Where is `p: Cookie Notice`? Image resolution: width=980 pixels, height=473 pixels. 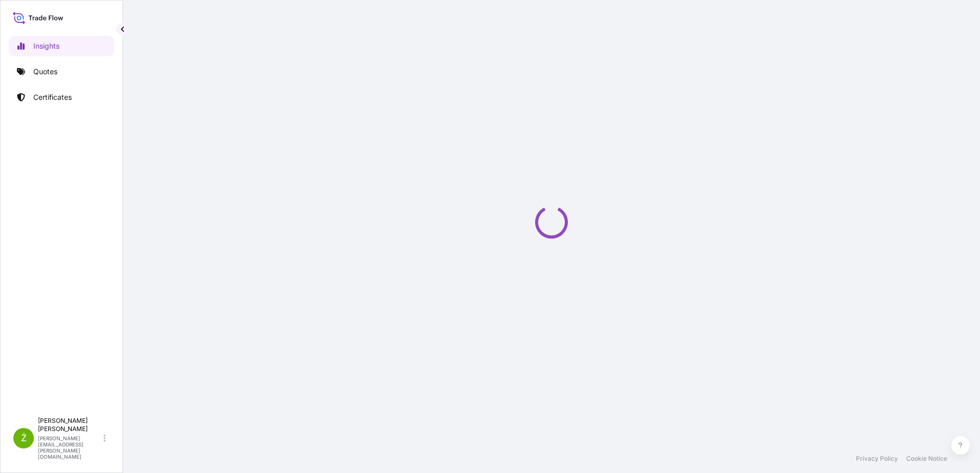 p: Cookie Notice is located at coordinates (927, 458).